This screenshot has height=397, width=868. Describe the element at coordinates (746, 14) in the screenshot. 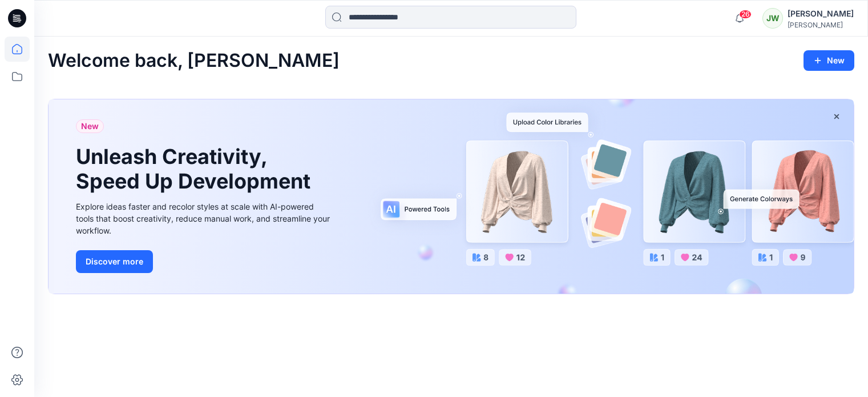

I see `span: 26` at that location.